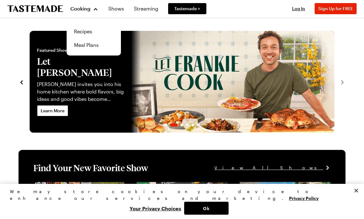 The width and height of the screenshot is (364, 219). I want to click on button: Cooking, so click(84, 9).